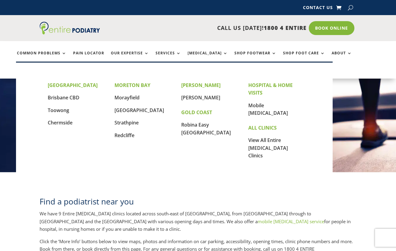 The height and width of the screenshot is (251, 396). I want to click on a: Shop Foot Care, so click(304, 57).